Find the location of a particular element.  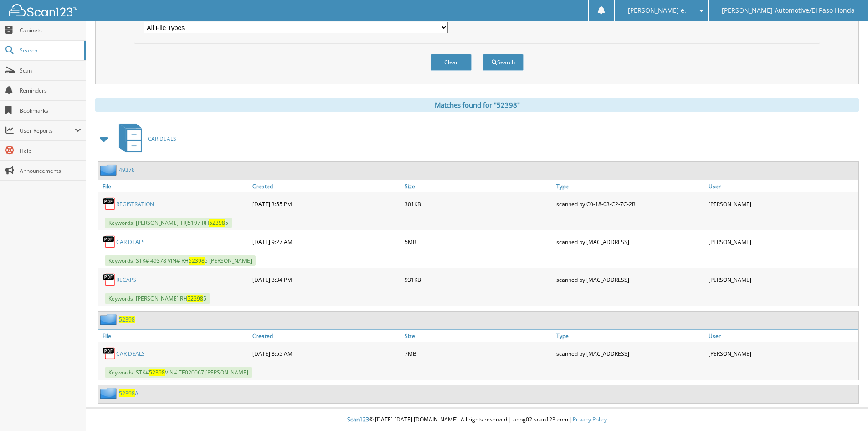

span: Announcements is located at coordinates (50, 171).